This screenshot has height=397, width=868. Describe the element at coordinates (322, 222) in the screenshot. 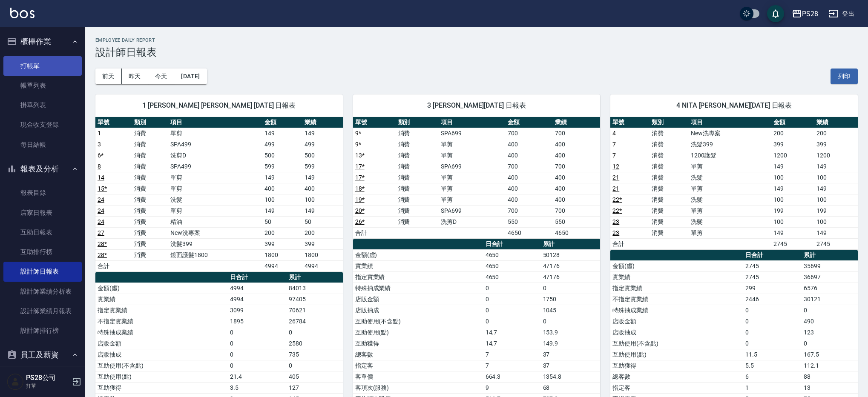

I see `td: 50` at that location.